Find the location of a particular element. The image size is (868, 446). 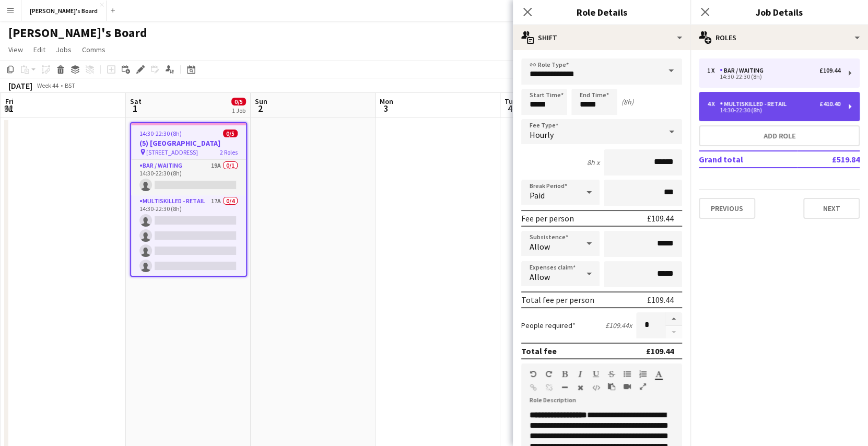

label: People required is located at coordinates (549, 325).